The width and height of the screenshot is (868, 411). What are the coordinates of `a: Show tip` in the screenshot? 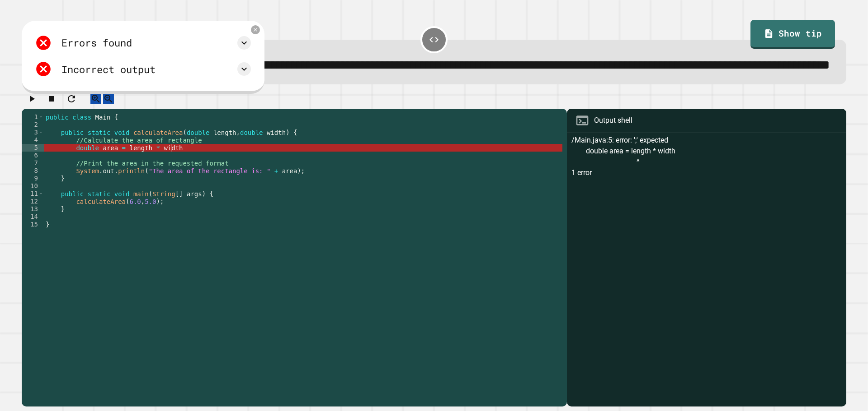 It's located at (793, 34).